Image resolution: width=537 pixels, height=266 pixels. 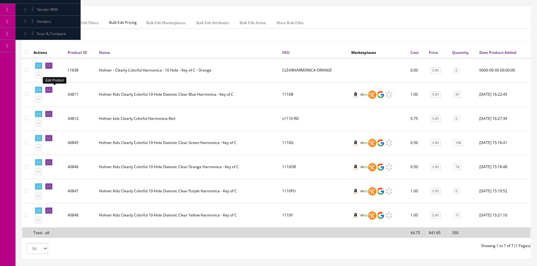 What do you see at coordinates (417, 119) in the screenshot?
I see `td: 0.75` at bounding box center [417, 119].